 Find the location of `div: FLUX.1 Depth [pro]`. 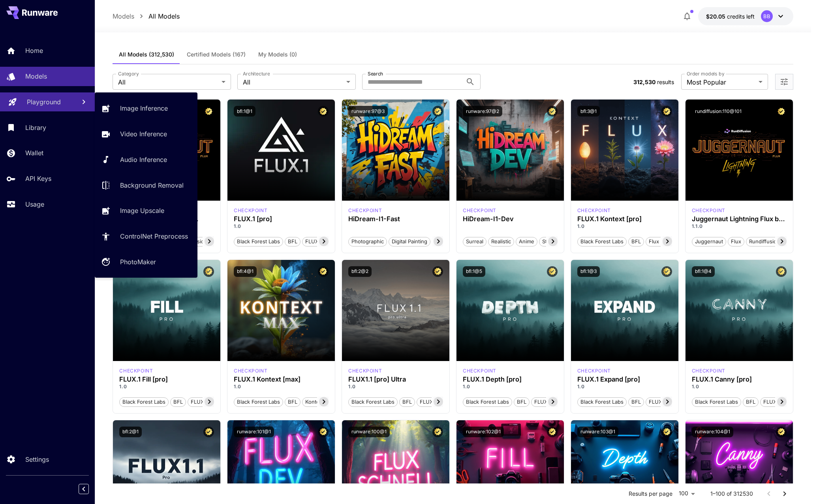

div: FLUX.1 Depth [pro] is located at coordinates (511, 379).